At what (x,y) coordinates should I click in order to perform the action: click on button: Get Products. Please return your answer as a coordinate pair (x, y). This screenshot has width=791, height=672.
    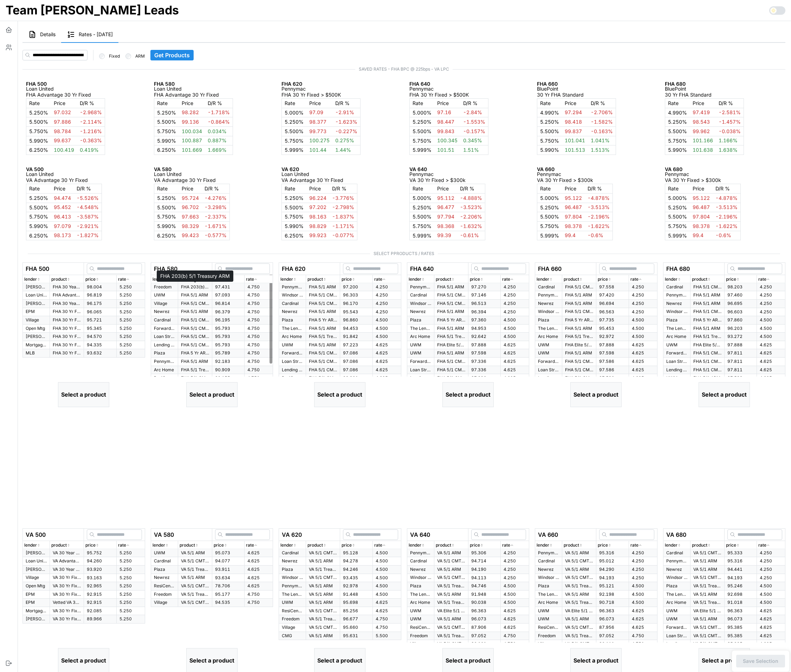
    Looking at the image, I should click on (172, 55).